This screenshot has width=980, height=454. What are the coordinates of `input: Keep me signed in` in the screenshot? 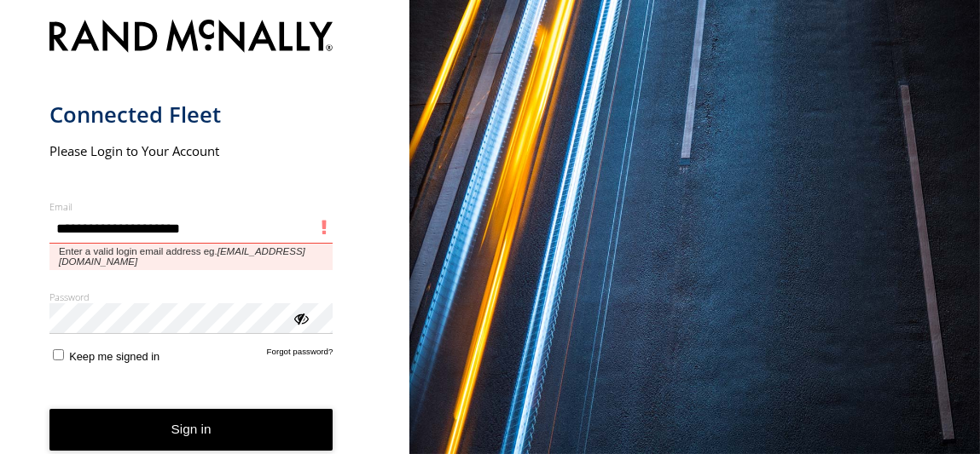 It's located at (58, 355).